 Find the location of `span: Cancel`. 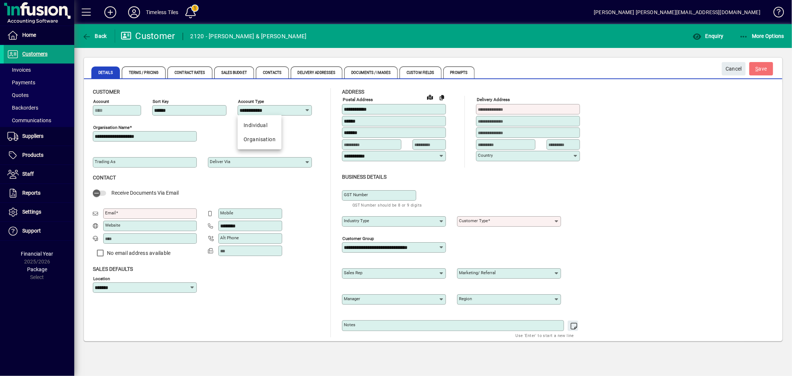

span: Cancel is located at coordinates (734, 69).